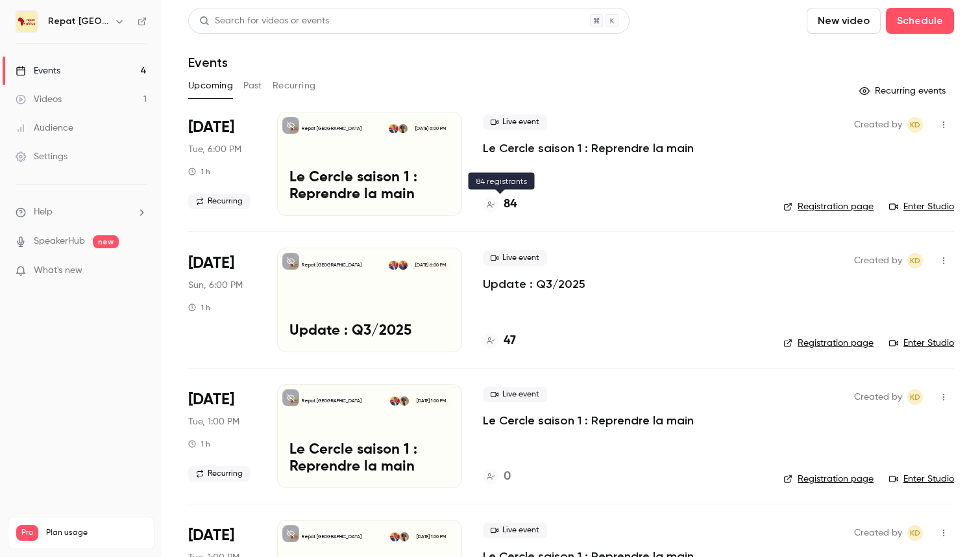 Image resolution: width=980 pixels, height=557 pixels. What do you see at coordinates (38, 71) in the screenshot?
I see `div: Events` at bounding box center [38, 71].